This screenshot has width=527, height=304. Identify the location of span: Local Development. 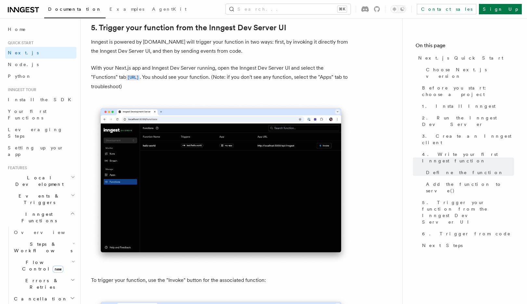
(38, 181).